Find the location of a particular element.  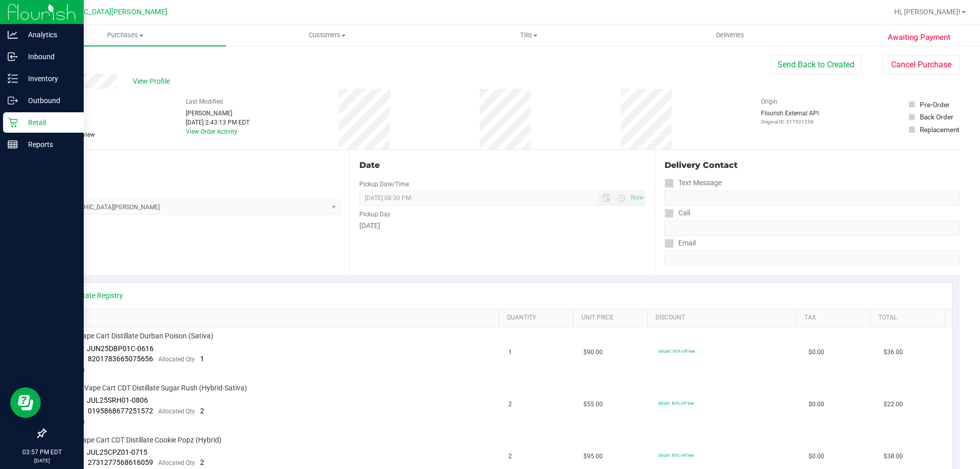

div: Pre-Order is located at coordinates (934, 105).